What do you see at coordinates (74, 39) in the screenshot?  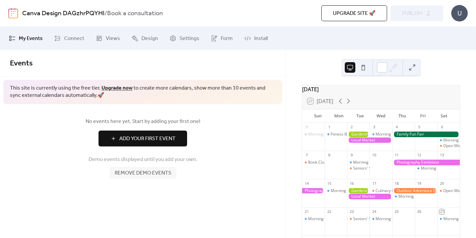 I see `span: Connect` at bounding box center [74, 39].